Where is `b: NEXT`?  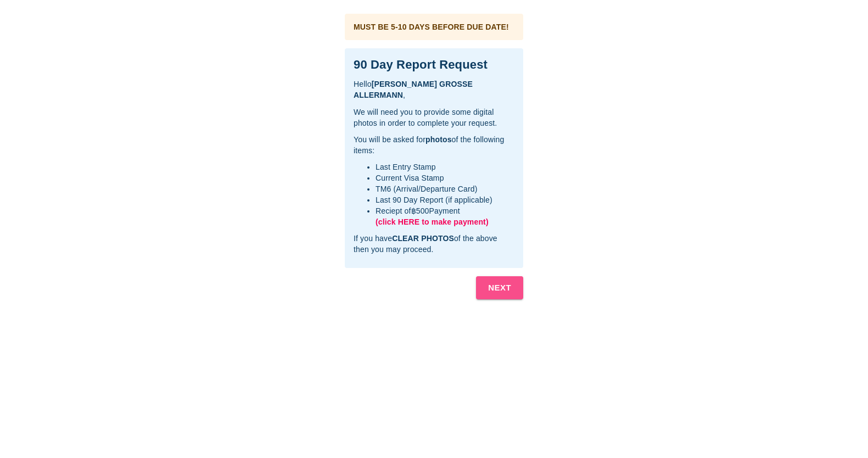 b: NEXT is located at coordinates (500, 288).